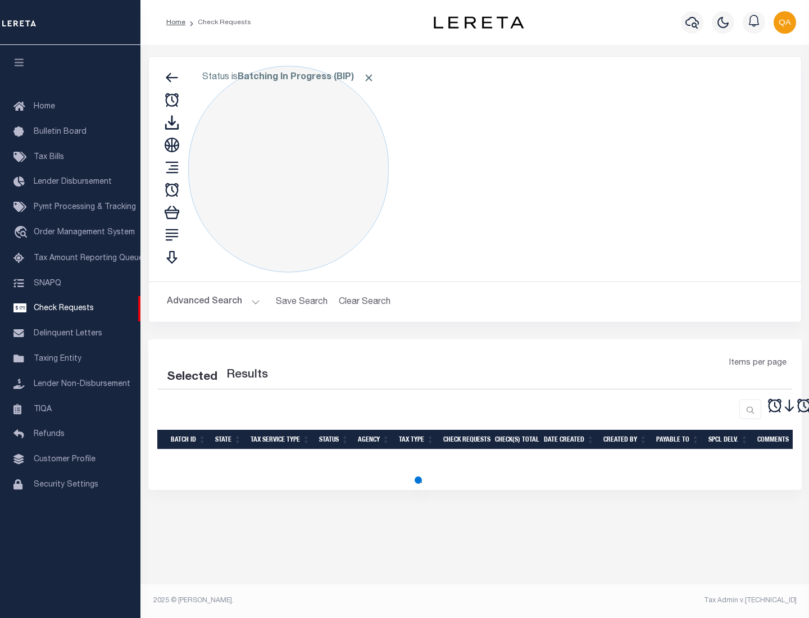 This screenshot has width=809, height=618. Describe the element at coordinates (785, 22) in the screenshot. I see `img: svg+xml;base64,PHN2ZyB4bWxucz0iaHR0cDovL3d3dy53My5vcmcvMjAwMC9zdmciIHBvaW50ZXItZXZlbnRzPSJub25lIi...` at that location.